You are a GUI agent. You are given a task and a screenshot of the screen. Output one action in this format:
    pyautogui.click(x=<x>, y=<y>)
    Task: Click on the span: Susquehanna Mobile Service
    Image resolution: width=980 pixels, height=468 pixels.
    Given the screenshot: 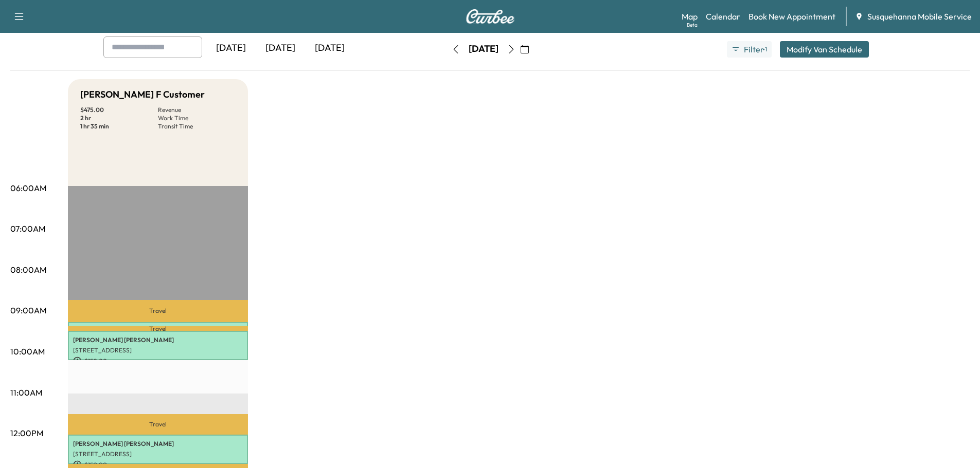 What is the action you would take?
    pyautogui.click(x=920, y=16)
    